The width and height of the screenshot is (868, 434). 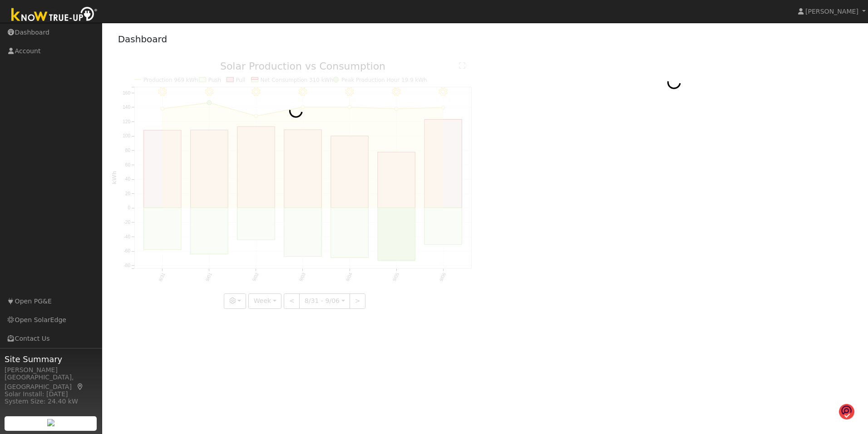 I want to click on img: Know True-Up, so click(x=55, y=15).